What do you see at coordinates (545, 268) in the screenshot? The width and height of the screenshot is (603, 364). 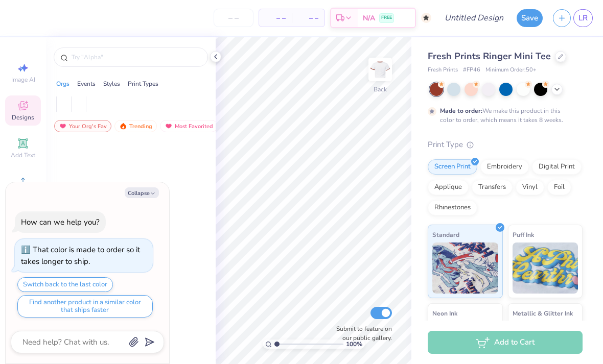 I see `img: Puff Ink` at bounding box center [545, 268].